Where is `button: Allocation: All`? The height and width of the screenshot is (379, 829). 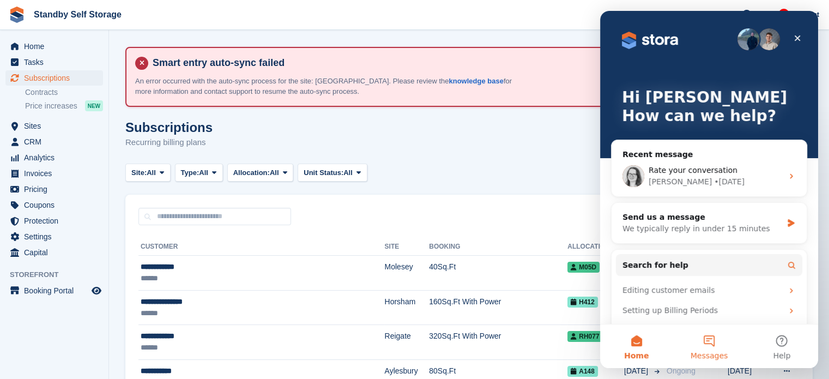
button: Allocation: All is located at coordinates (261, 172).